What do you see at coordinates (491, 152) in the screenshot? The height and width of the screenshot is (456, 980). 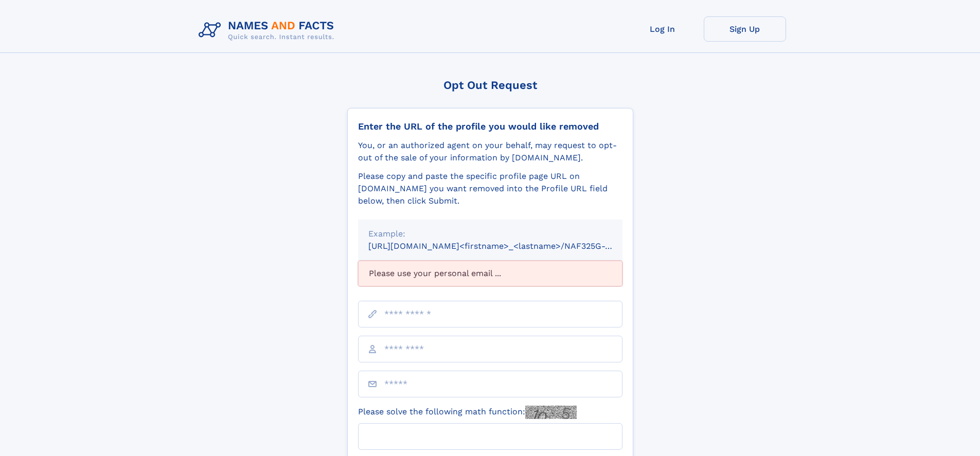 I see `div: You, or an authorized agent on your behalf, may request to opt-out of the sale of your informatio...` at bounding box center [491, 152].